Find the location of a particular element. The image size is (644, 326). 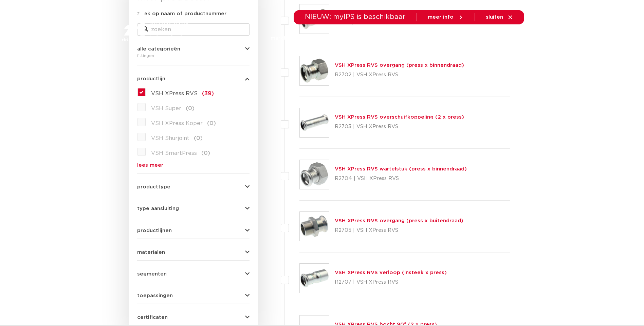

div: fittingen is located at coordinates (193, 55).